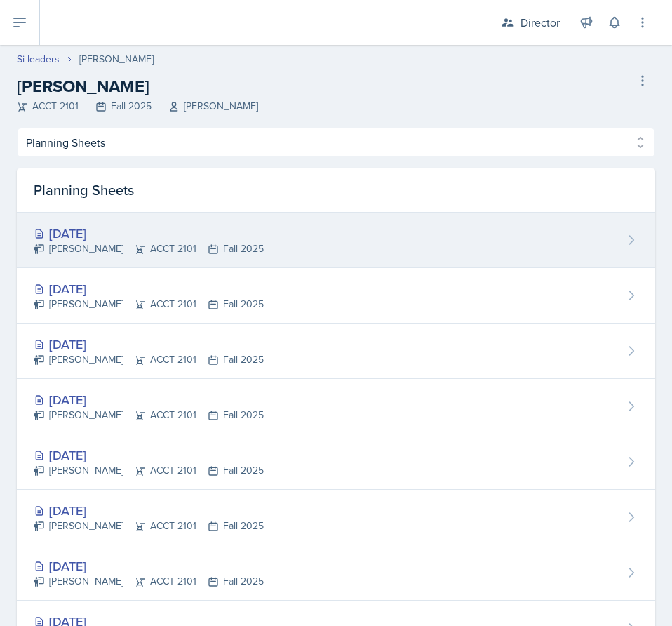 Image resolution: width=672 pixels, height=626 pixels. Describe the element at coordinates (540, 23) in the screenshot. I see `div: Director` at that location.